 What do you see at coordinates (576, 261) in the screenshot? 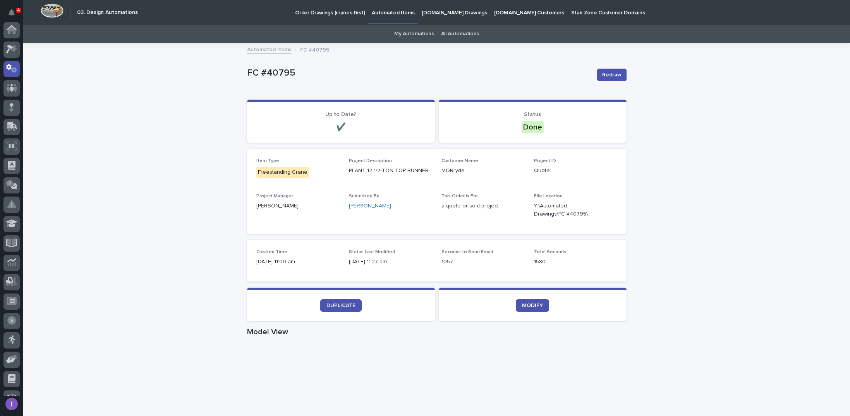
I see `p: 1580` at bounding box center [576, 261].